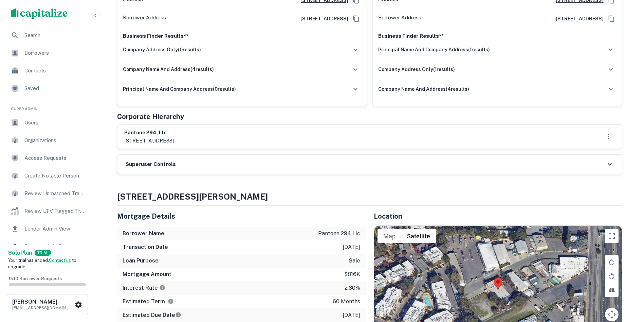 The width and height of the screenshot is (644, 322). I want to click on h6: Superuser Controls, so click(151, 164).